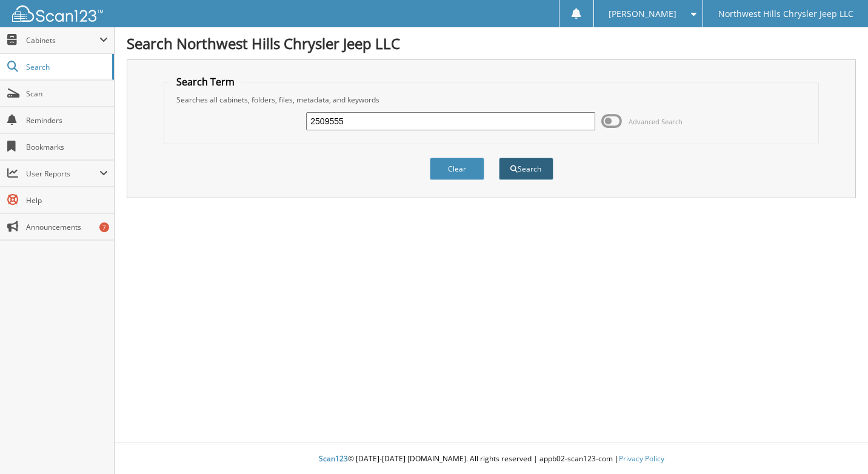 This screenshot has width=868, height=474. I want to click on span: Search, so click(66, 67).